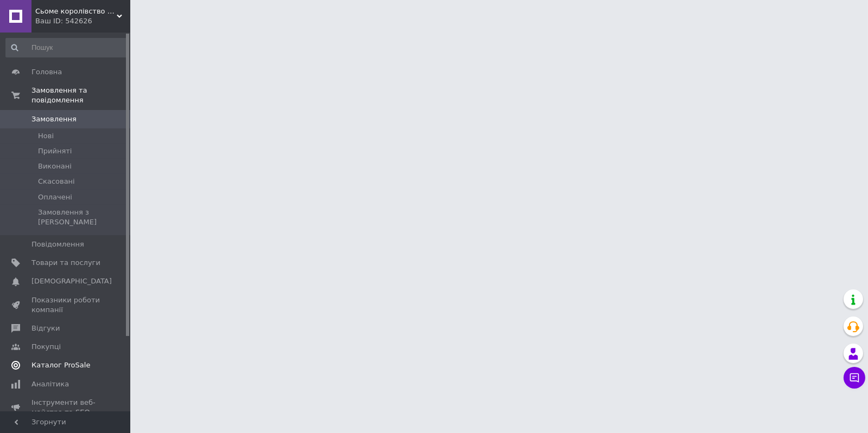 This screenshot has width=868, height=433. Describe the element at coordinates (854, 378) in the screenshot. I see `button: Чат з покупцем` at that location.